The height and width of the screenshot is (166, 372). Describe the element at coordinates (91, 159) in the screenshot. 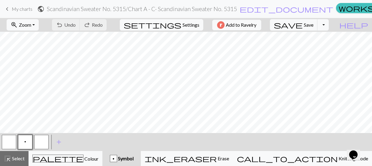

I see `span: Colour` at that location.